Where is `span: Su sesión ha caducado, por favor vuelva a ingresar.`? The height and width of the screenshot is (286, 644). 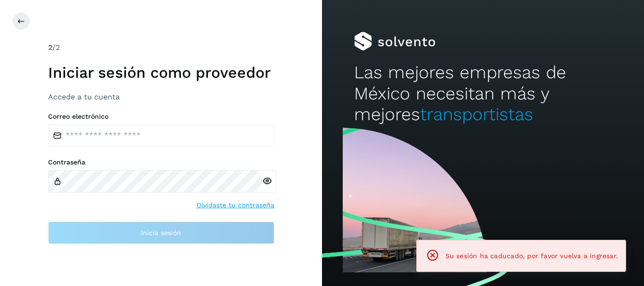 span: Su sesión ha caducado, por favor vuelva a ingresar. is located at coordinates (532, 256).